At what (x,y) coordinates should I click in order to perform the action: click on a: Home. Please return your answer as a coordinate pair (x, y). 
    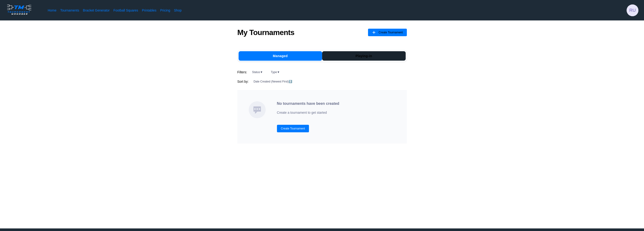
    Looking at the image, I should click on (52, 10).